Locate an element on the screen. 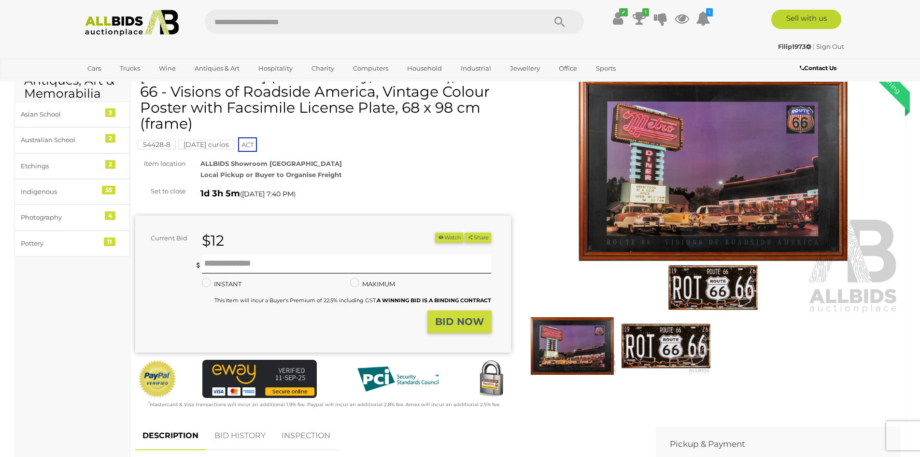 The width and height of the screenshot is (920, 457). a: DESCRIPTION is located at coordinates (171, 435).